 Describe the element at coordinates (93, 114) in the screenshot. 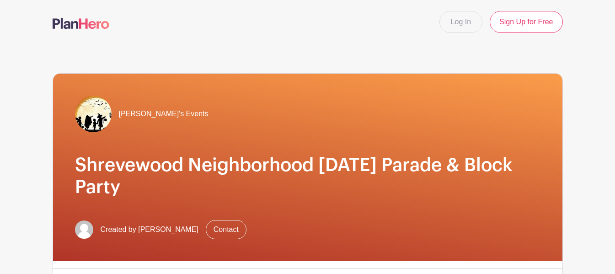

I see `img: halloween%20-%204.jpg` at that location.